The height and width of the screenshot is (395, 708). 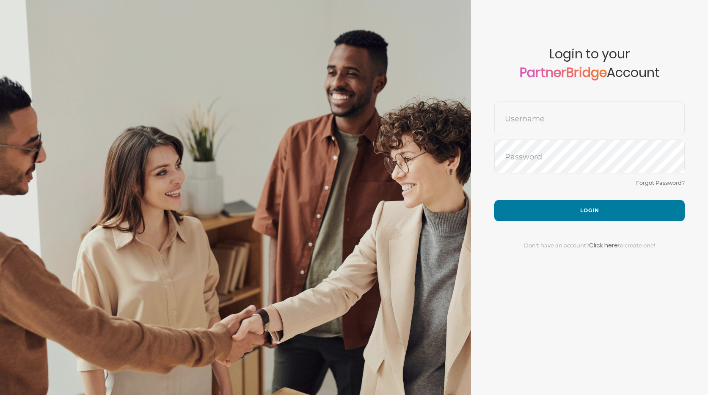 What do you see at coordinates (603, 245) in the screenshot?
I see `a: Click here` at bounding box center [603, 245].